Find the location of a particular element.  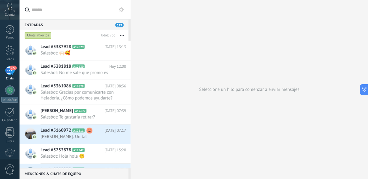

div: Listas is located at coordinates (10, 141).